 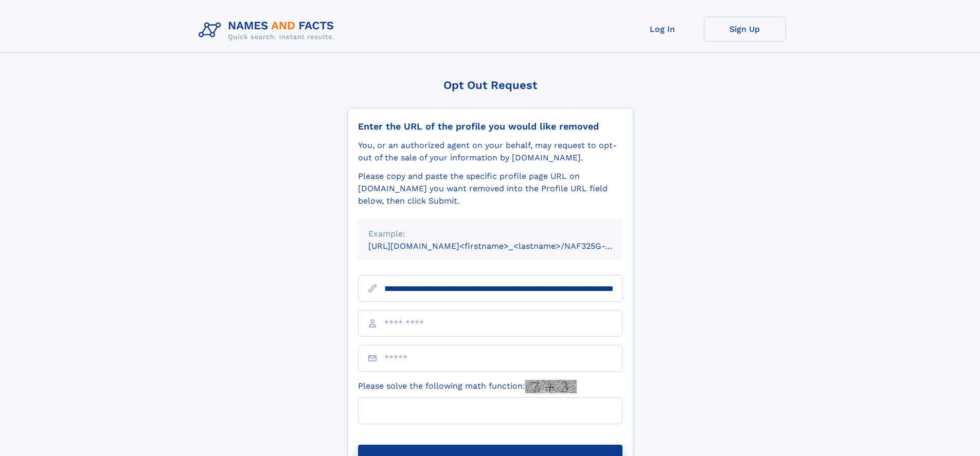 What do you see at coordinates (467, 387) in the screenshot?
I see `label: Please solve the following math function:` at bounding box center [467, 387].